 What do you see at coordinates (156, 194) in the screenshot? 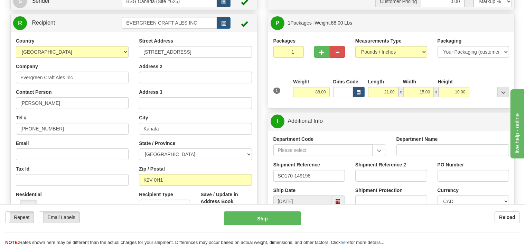
I see `label: Recipient Type` at bounding box center [156, 194].